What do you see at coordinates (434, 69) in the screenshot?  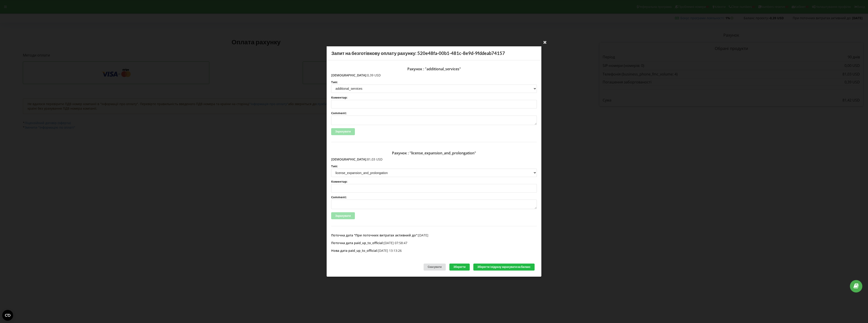 I see `div: Рахунок : "additional_services"` at bounding box center [434, 69].